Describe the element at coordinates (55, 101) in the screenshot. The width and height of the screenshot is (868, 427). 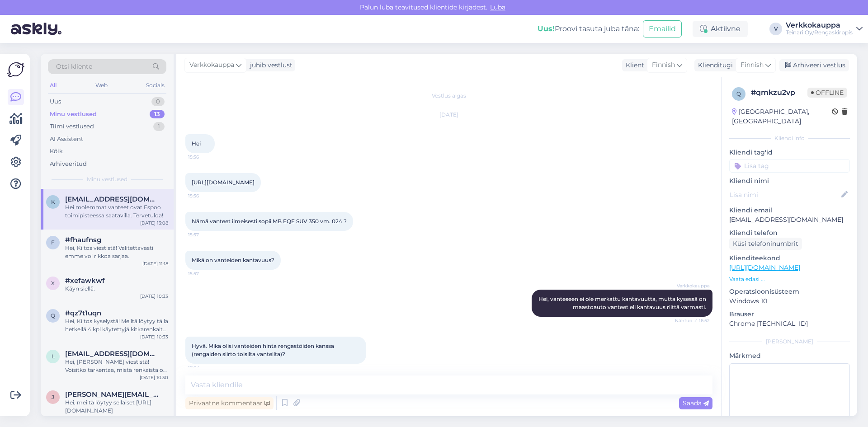
I see `div: Uus` at that location.